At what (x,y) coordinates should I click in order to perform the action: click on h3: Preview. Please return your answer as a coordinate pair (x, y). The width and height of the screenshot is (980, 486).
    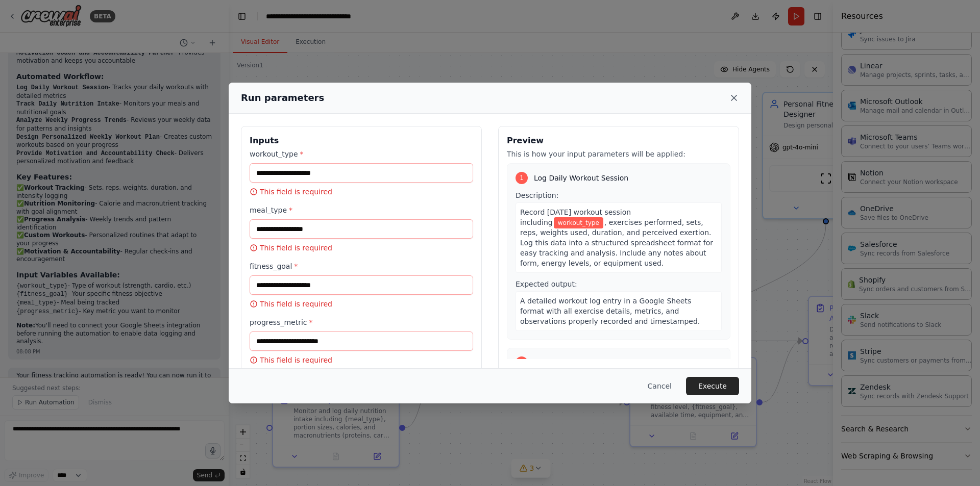
    Looking at the image, I should click on (619, 141).